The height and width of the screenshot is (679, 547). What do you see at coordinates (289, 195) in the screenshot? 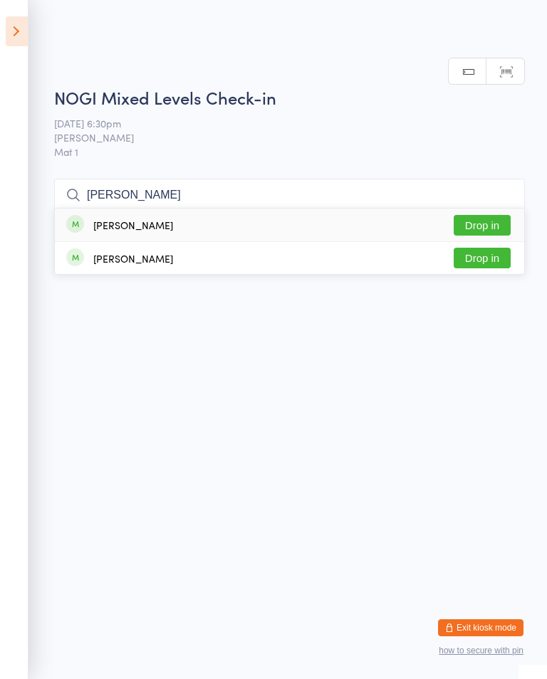
I see `input: Search` at bounding box center [289, 195].